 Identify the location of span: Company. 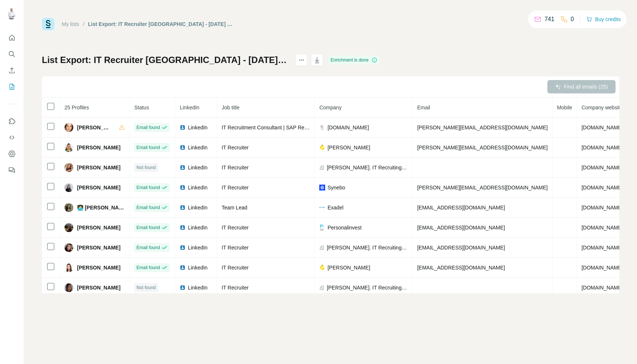
(331, 107).